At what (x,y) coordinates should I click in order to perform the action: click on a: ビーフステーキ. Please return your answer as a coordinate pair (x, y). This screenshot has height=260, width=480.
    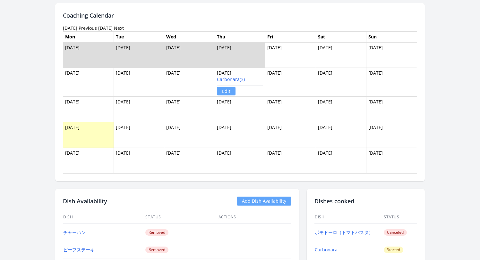
    Looking at the image, I should click on (79, 250).